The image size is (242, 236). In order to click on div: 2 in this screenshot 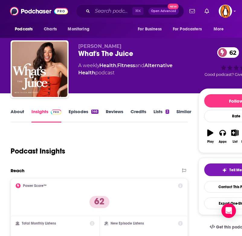, I will do `click(167, 112)`.